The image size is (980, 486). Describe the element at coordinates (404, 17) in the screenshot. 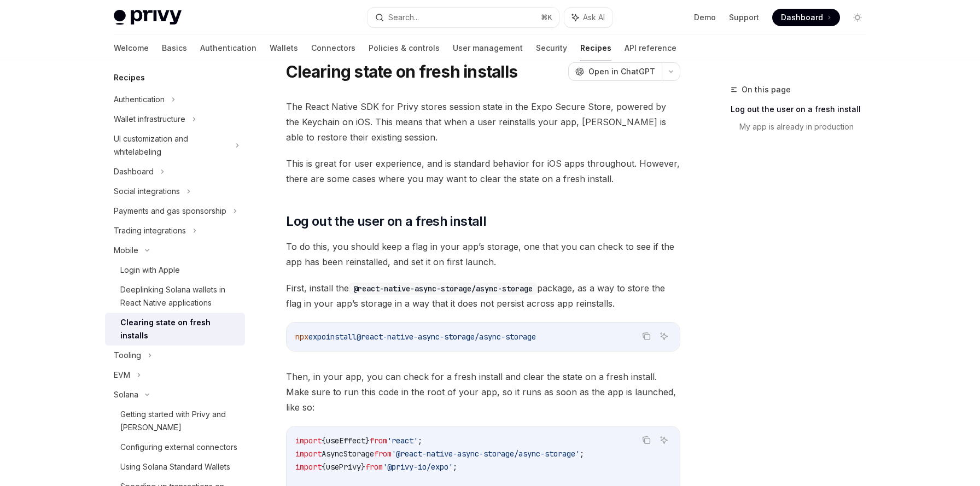

I see `div: Search...` at that location.